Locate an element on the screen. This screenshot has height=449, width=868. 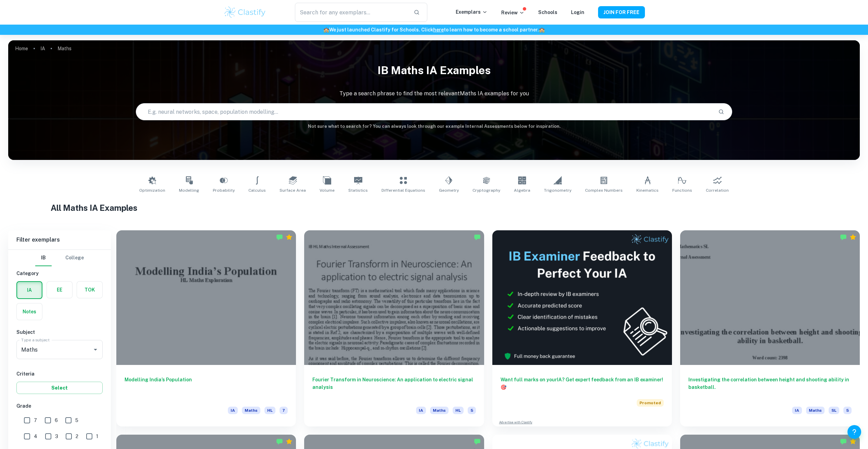
a: Advertise with Clastify is located at coordinates (515, 422).